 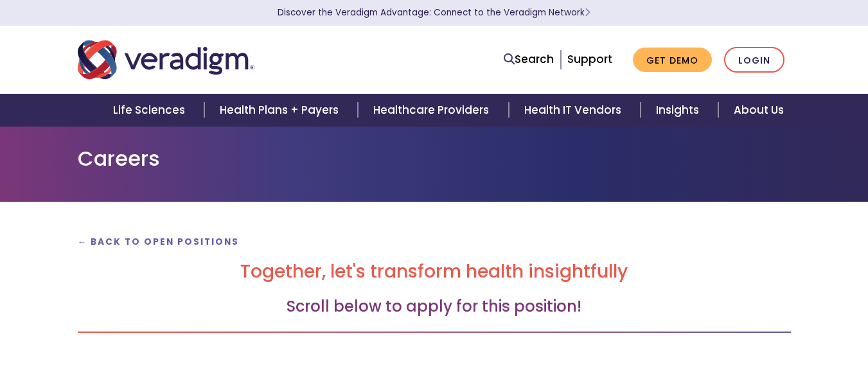 I want to click on a: Support, so click(x=590, y=59).